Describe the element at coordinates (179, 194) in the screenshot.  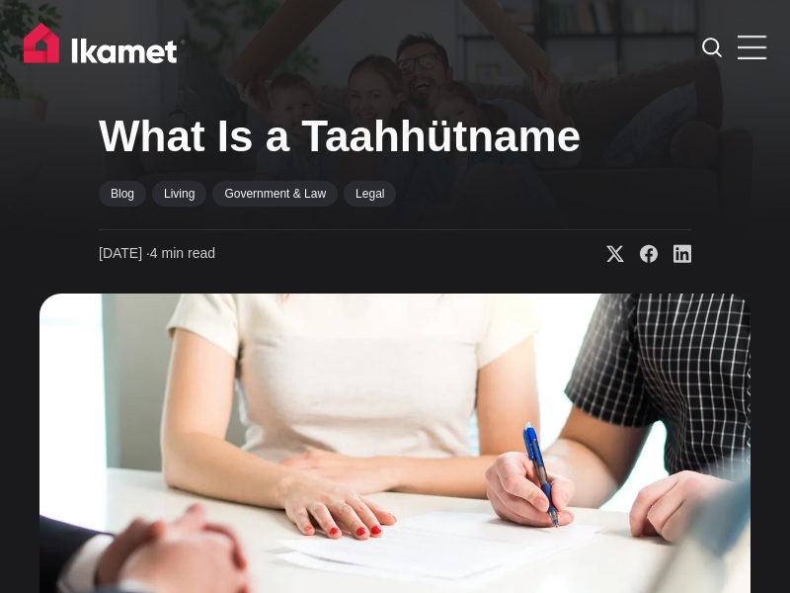
I see `a: Living` at that location.